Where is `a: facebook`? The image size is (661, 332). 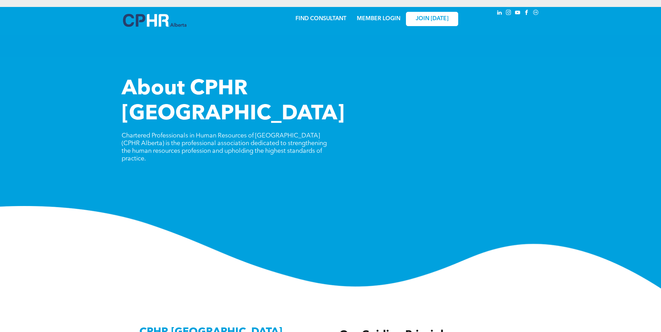 a: facebook is located at coordinates (527, 13).